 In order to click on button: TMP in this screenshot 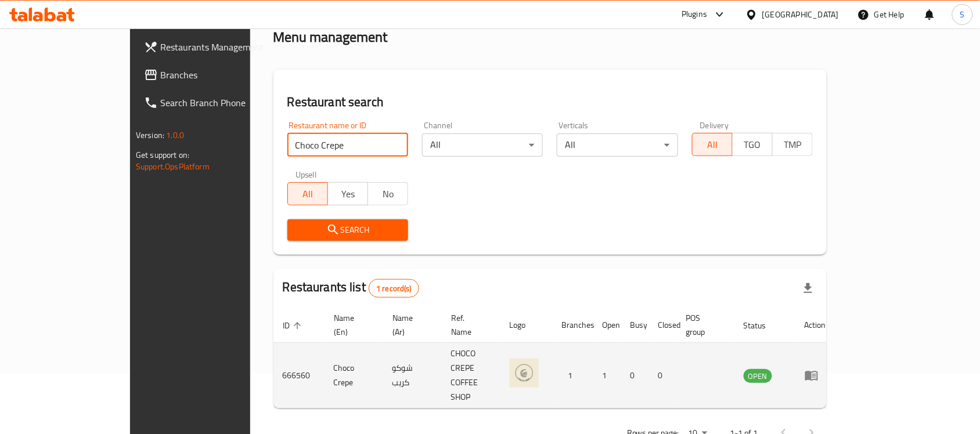, I will do `click(793, 144)`.